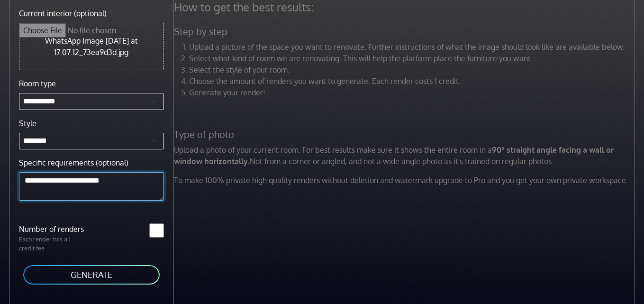  I want to click on p: Each render has a 1 credit fee, so click(52, 243).